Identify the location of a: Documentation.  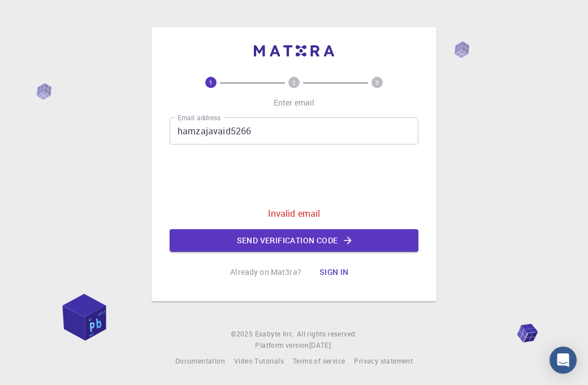
(200, 361).